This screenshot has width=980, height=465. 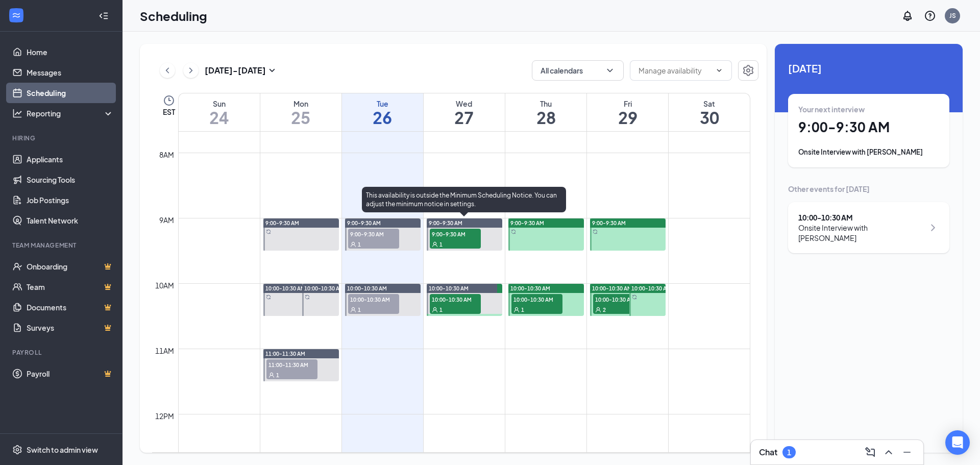 What do you see at coordinates (931, 16) in the screenshot?
I see `svg: QuestionInfo` at bounding box center [931, 16].